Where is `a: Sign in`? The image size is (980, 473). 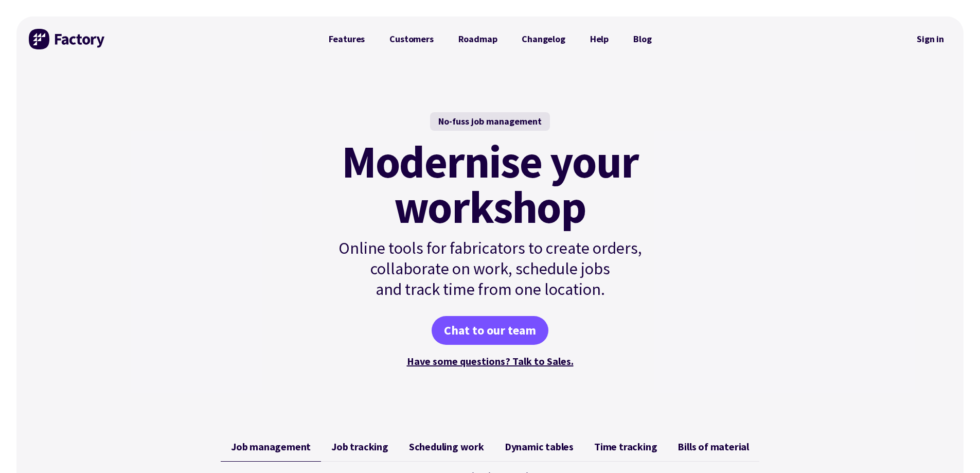
a: Sign in is located at coordinates (930, 39).